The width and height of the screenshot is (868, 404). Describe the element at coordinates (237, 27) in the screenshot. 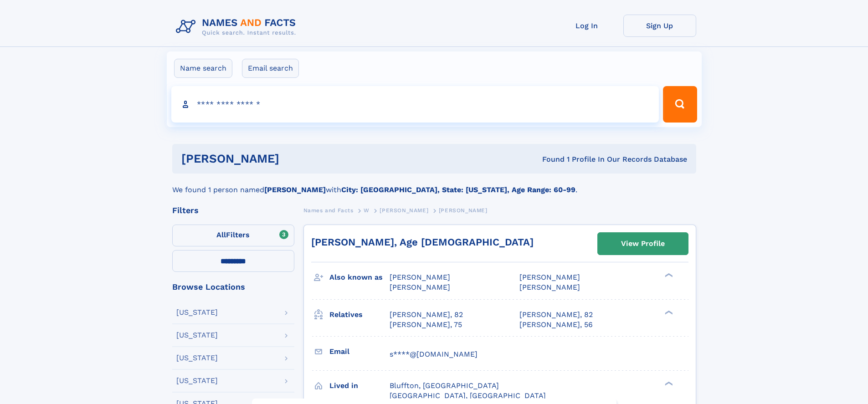

I see `img: Logo Names and Facts` at that location.